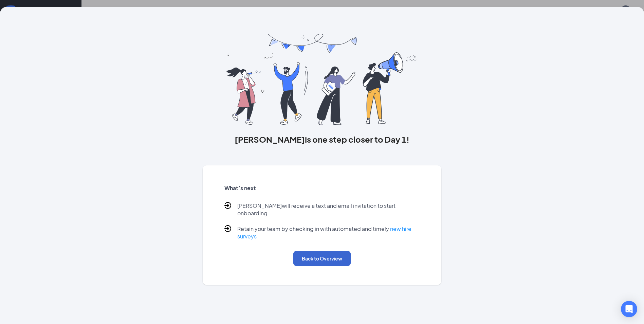 This screenshot has height=324, width=644. I want to click on p: Retain your team by checking in with automated and timely, so click(328, 233).